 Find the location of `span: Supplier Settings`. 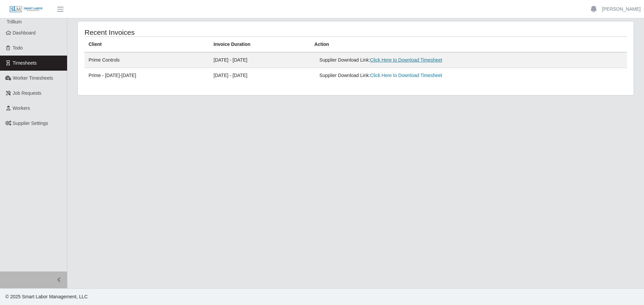

span: Supplier Settings is located at coordinates (30, 123).